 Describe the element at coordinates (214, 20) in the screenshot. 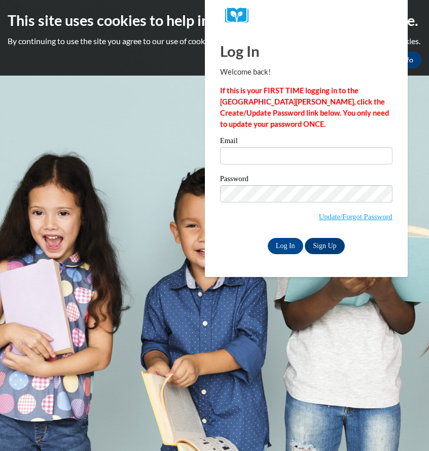

I see `h2: This site uses cookies to help improve your learning experience.` at that location.